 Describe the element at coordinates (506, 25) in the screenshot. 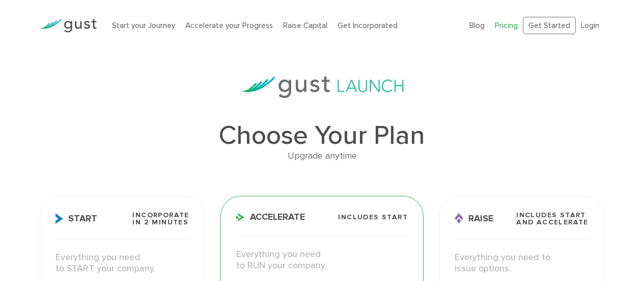

I see `a: Pricing` at that location.